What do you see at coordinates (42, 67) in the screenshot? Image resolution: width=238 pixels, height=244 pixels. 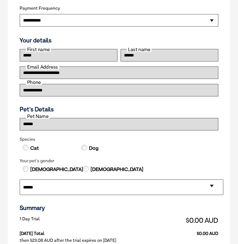 I see `label: Email Address` at bounding box center [42, 67].